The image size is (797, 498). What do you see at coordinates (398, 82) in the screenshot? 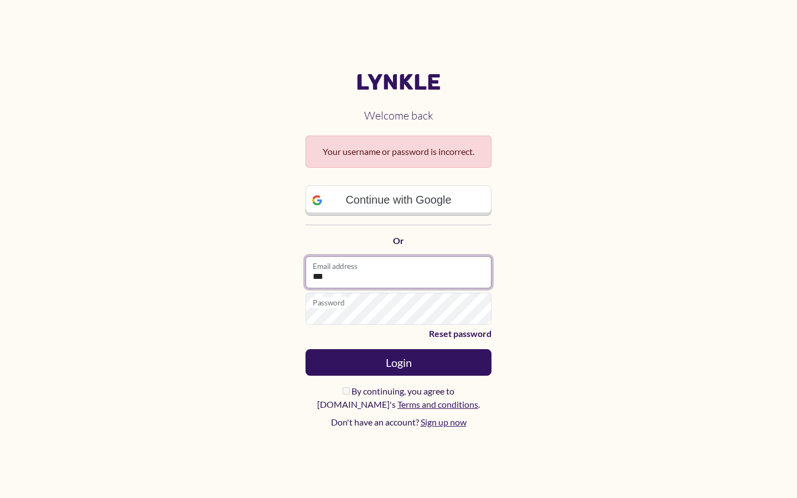
I see `a: Lynkle` at bounding box center [398, 82].